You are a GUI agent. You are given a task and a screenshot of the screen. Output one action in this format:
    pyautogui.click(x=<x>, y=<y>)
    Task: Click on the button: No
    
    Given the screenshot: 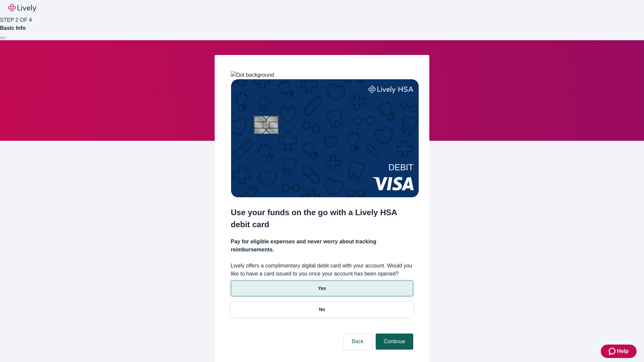 What is the action you would take?
    pyautogui.click(x=322, y=309)
    